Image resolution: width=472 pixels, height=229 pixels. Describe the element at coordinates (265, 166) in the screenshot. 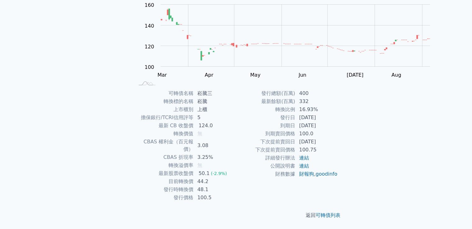

I see `td: 公開說明書` at that location.